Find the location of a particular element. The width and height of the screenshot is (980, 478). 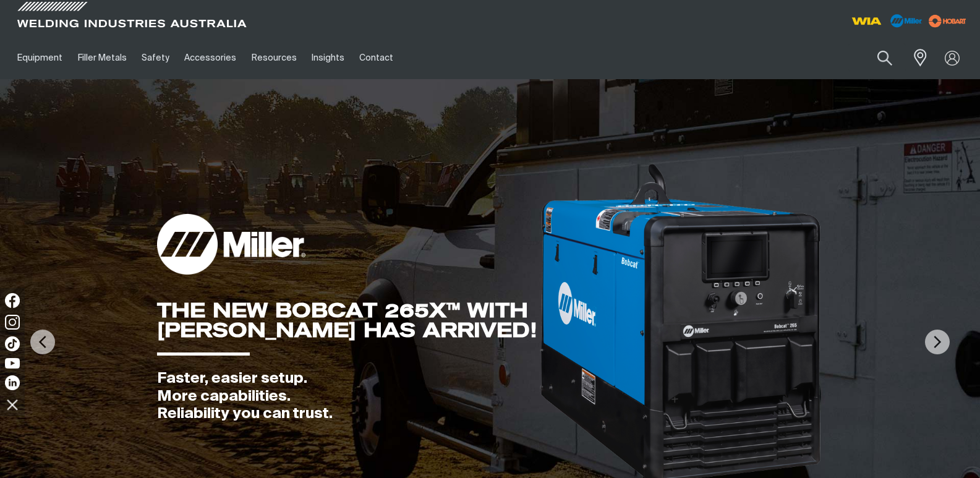

a: Safety is located at coordinates (155, 58).